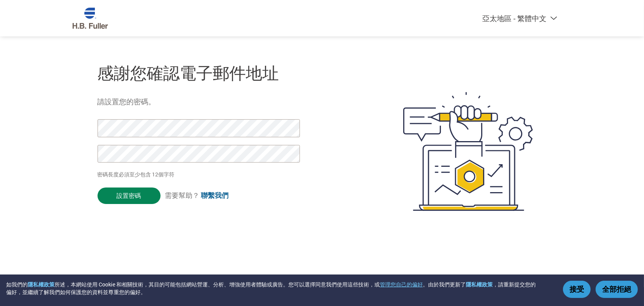  What do you see at coordinates (232, 102) in the screenshot?
I see `h5: 請設置您的密碼。` at bounding box center [232, 102].